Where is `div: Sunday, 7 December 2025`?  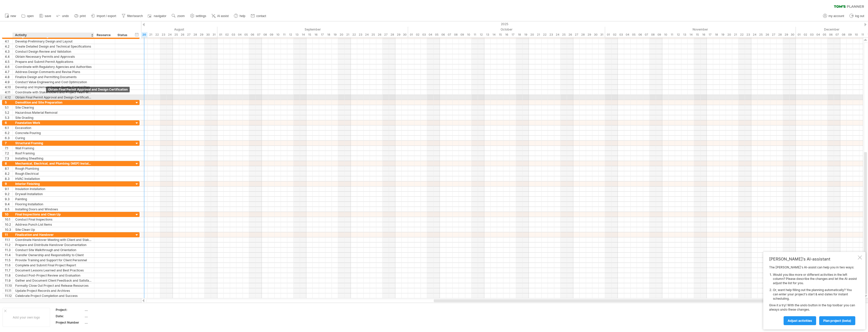
div: Sunday, 7 December 2025 is located at coordinates (837, 34).